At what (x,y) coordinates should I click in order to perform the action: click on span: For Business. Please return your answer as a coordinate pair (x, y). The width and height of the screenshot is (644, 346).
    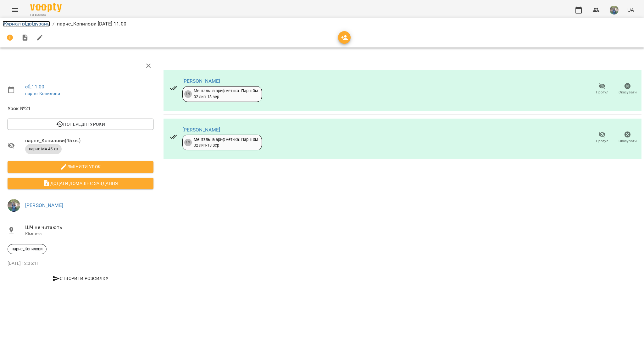
    Looking at the image, I should click on (46, 15).